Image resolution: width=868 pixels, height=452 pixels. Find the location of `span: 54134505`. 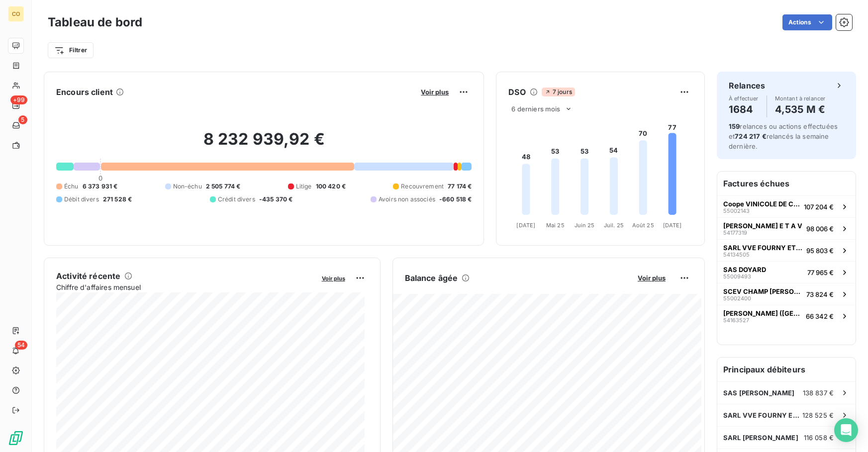

span: 54134505 is located at coordinates (736, 255).